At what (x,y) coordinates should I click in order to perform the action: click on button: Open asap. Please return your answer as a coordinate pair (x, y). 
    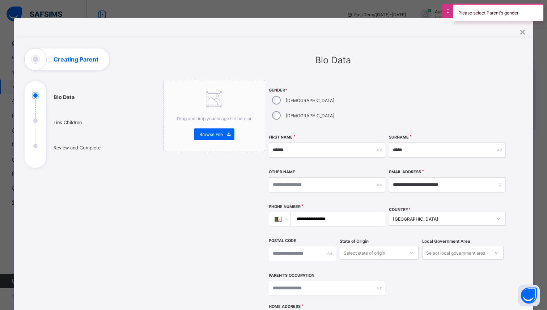
    Looking at the image, I should click on (528, 295).